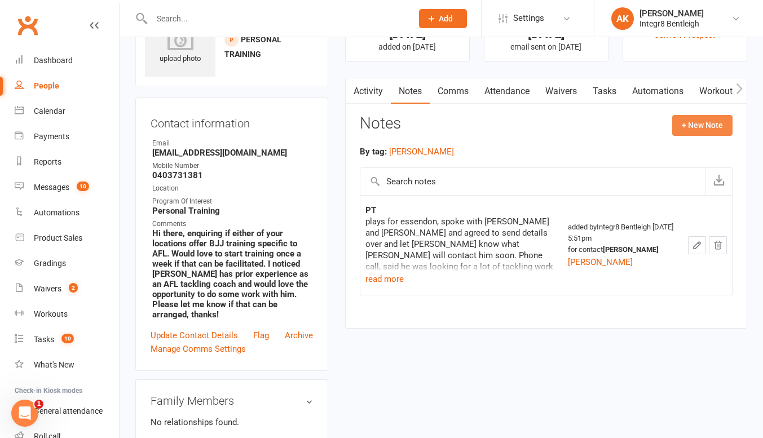 The width and height of the screenshot is (763, 438). What do you see at coordinates (261, 335) in the screenshot?
I see `a: Flag` at bounding box center [261, 335].